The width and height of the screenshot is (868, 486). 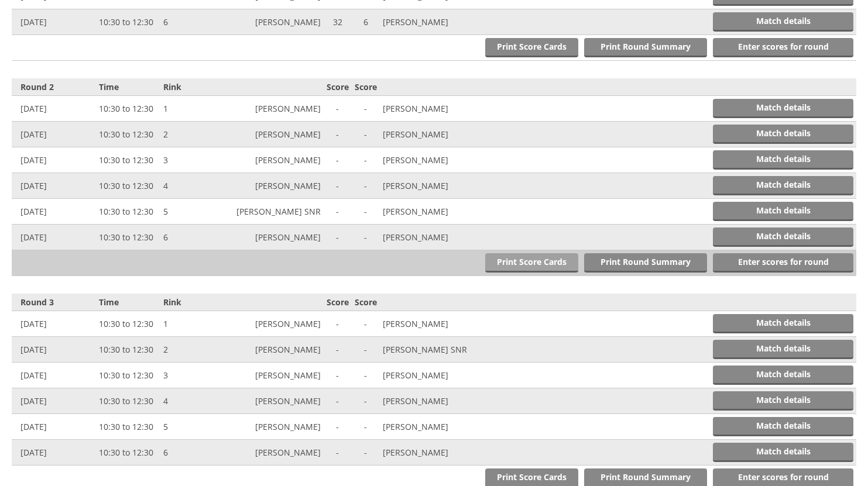 What do you see at coordinates (54, 87) in the screenshot?
I see `th: Round 2` at bounding box center [54, 87].